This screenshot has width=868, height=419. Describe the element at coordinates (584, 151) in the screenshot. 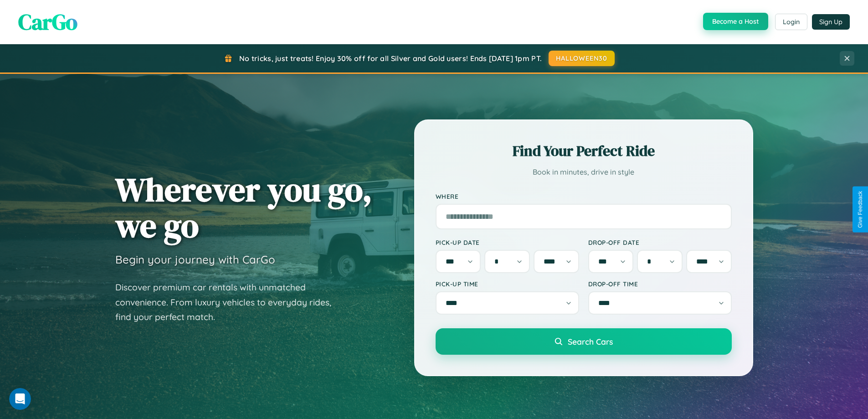

I see `h2: Find Your Perfect Ride` at that location.